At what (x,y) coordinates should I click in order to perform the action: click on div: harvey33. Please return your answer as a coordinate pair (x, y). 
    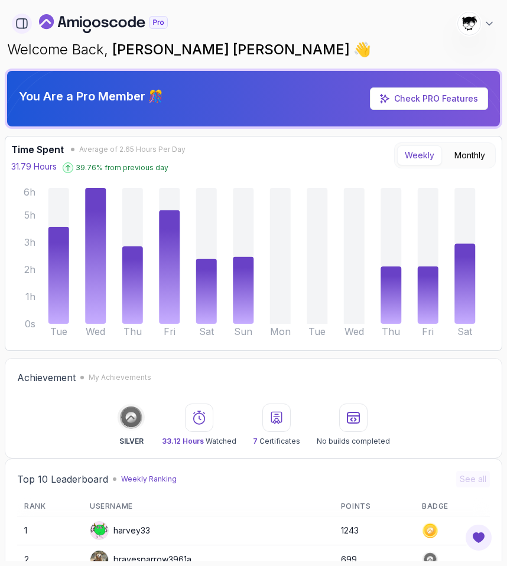
    Looking at the image, I should click on (120, 531).